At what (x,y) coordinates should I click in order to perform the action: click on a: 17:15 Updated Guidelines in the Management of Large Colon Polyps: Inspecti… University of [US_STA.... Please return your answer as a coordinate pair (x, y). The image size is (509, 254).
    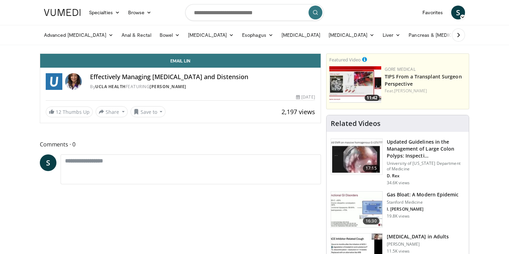
    Looking at the image, I should click on (398, 162).